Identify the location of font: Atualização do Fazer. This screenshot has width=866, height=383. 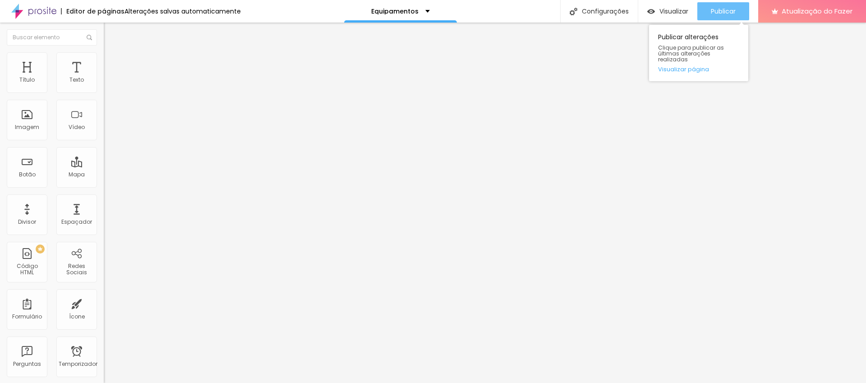
(817, 11).